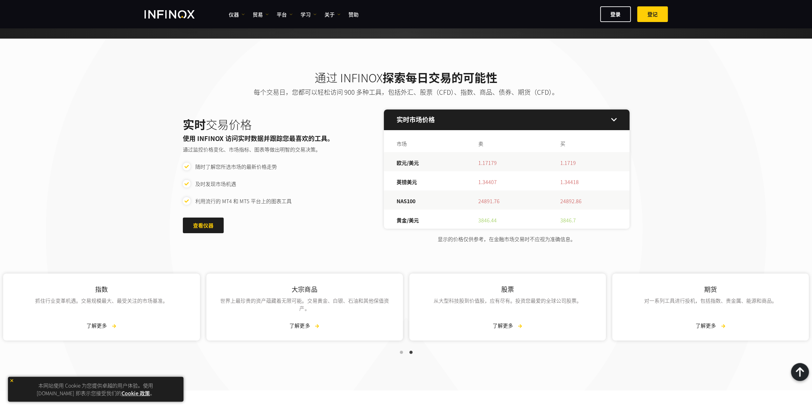 This screenshot has height=408, width=812. Describe the element at coordinates (258, 14) in the screenshot. I see `font: 贸易` at that location.